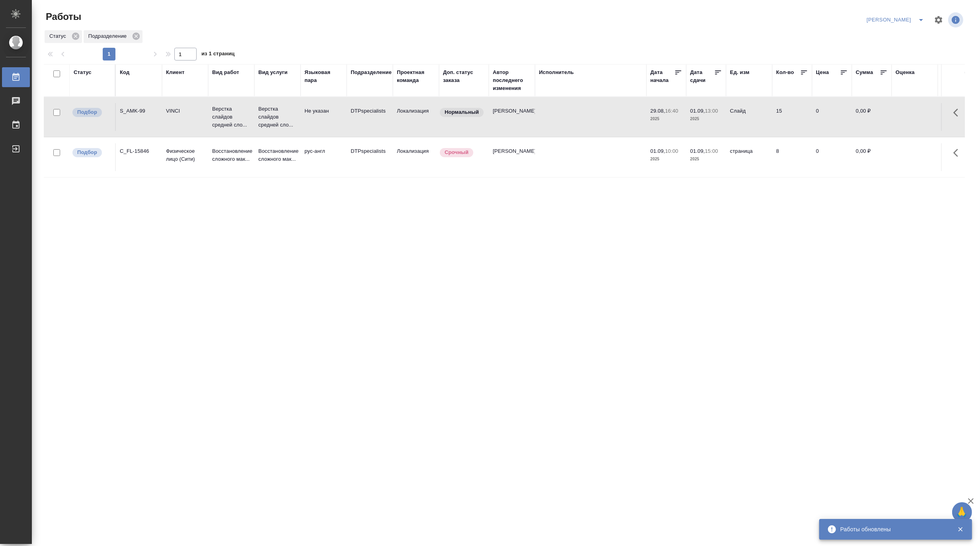 The height and width of the screenshot is (546, 980). What do you see at coordinates (785, 73) in the screenshot?
I see `div: Кол-во` at bounding box center [785, 73].